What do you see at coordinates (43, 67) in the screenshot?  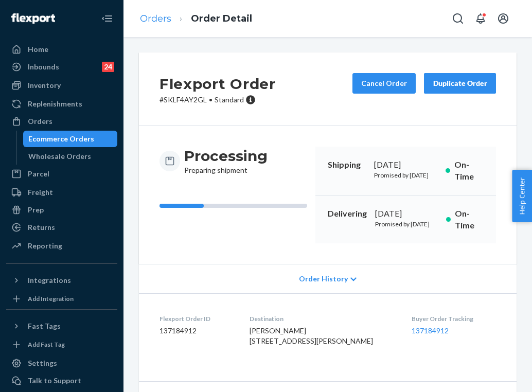 I see `div: Inbounds` at bounding box center [43, 67].